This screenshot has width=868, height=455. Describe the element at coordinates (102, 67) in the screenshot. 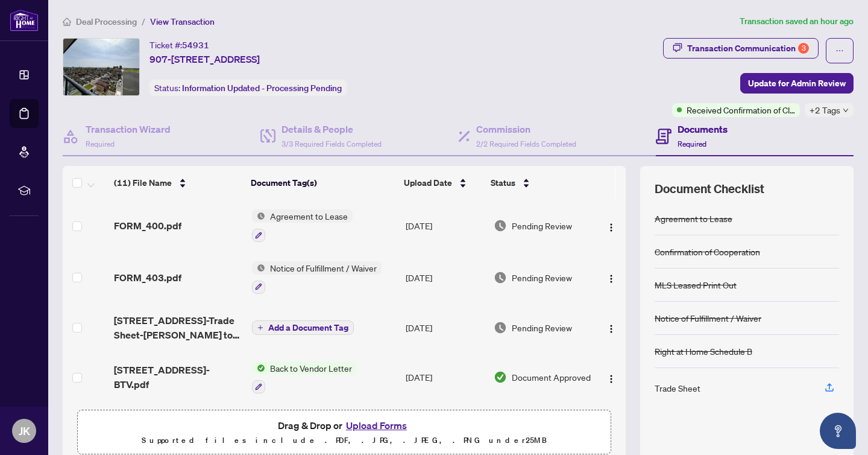

I see `img: IMG-C12380276_1.jpg` at that location.